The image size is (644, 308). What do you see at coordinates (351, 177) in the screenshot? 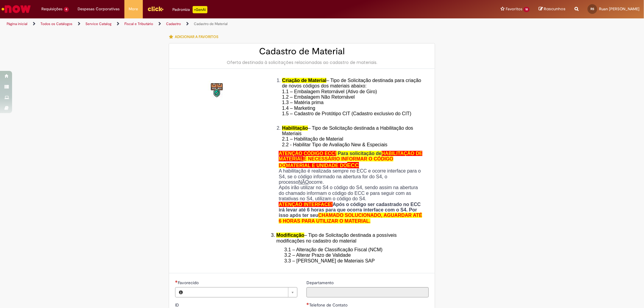
I see `p: A habilitação é realizada sempre no ECC e ocorre interface para o S4, se o código informado na ab...` at bounding box center [351, 177].